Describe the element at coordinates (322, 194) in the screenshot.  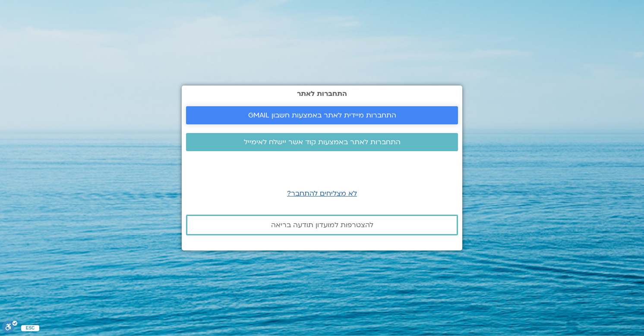
I see `a: לא מצליחים להתחבר?` at that location.